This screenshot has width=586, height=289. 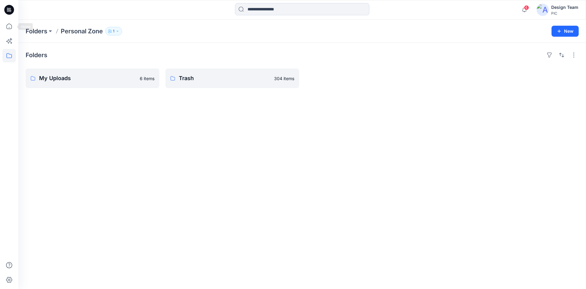 I want to click on p: Personal Zone, so click(x=82, y=31).